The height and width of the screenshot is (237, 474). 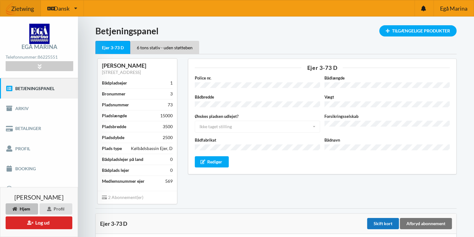 I want to click on div: Telefonnummer:, so click(x=39, y=57).